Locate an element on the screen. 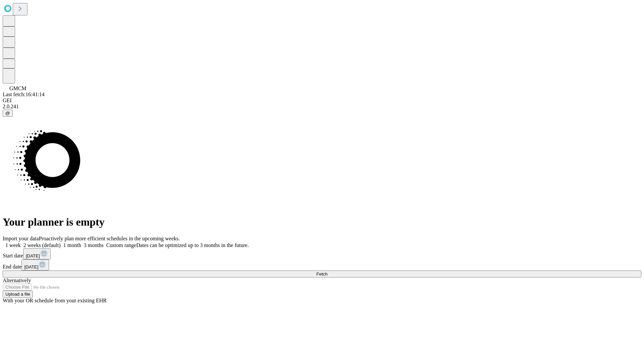  span: Alternatively is located at coordinates (17, 280).